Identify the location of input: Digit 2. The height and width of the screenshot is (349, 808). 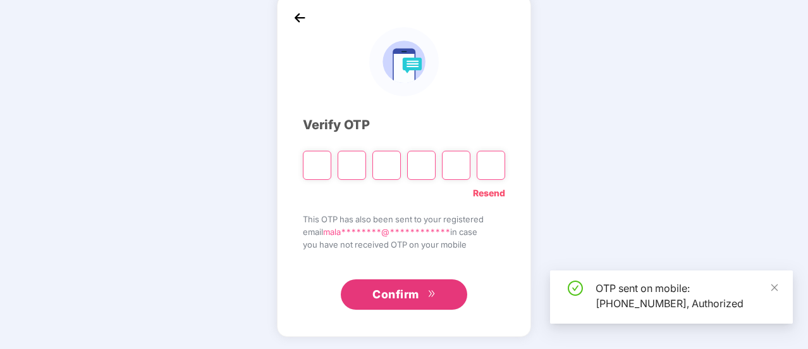
(352, 165).